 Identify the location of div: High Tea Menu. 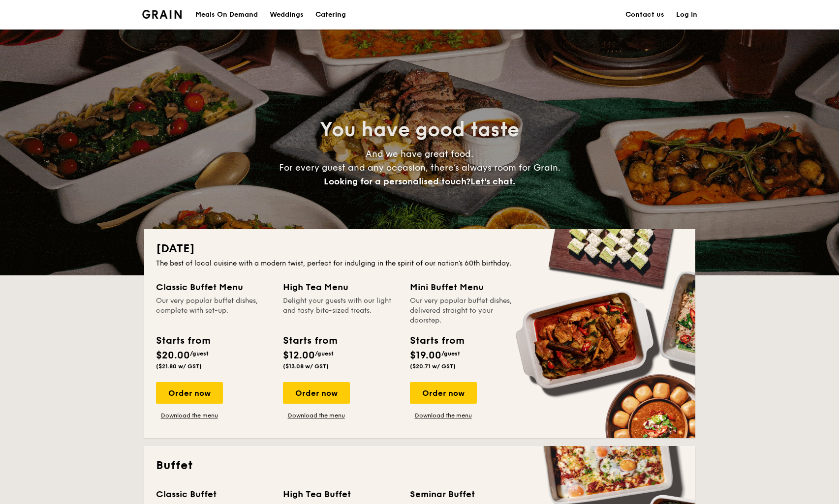
(341, 287).